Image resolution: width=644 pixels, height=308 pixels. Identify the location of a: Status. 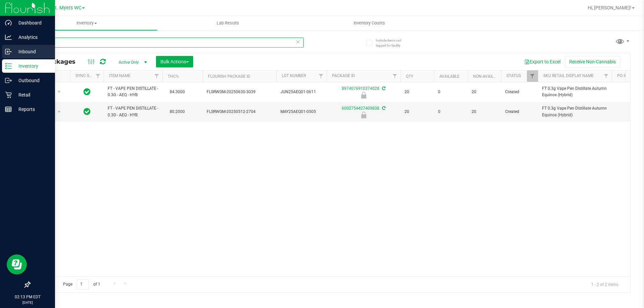
(514, 76).